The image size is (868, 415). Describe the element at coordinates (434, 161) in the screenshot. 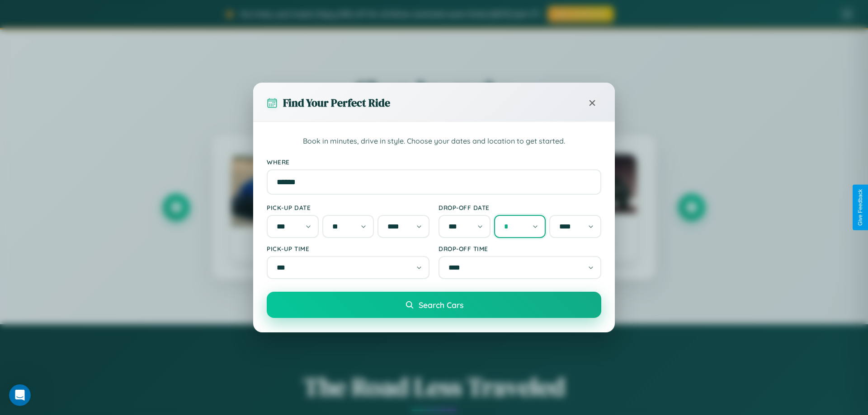

I see `label: Where` at that location.